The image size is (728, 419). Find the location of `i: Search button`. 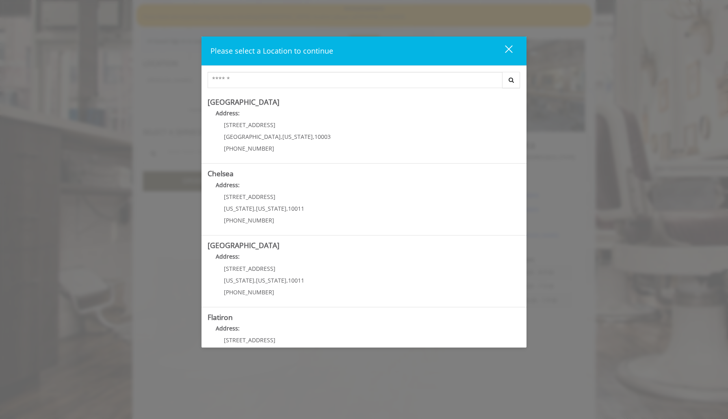

i: Search button is located at coordinates (511, 80).